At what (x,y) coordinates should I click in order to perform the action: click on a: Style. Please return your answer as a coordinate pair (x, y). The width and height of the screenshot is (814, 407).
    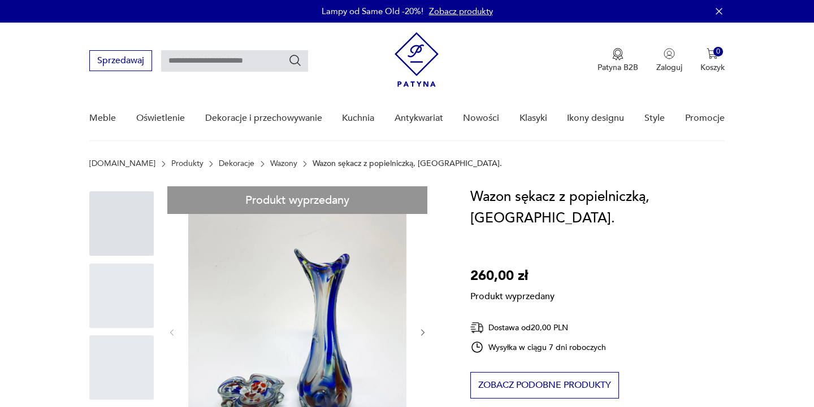
    Looking at the image, I should click on (654, 118).